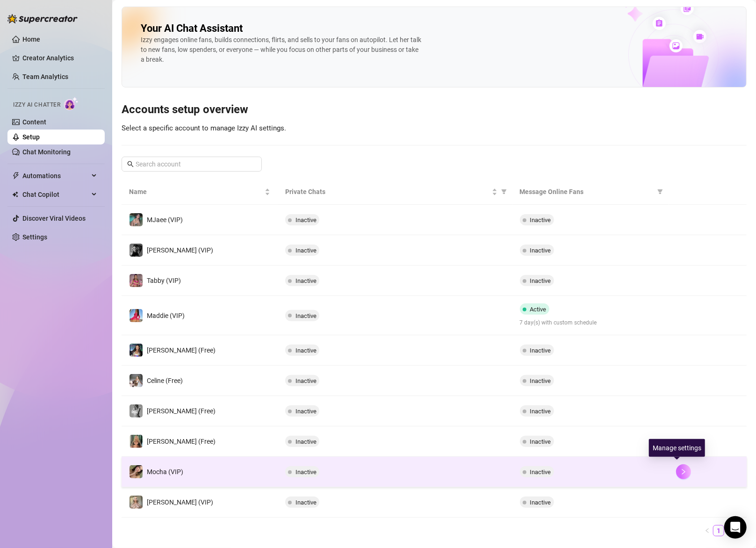 This screenshot has height=548, width=756. I want to click on a: 1, so click(718, 531).